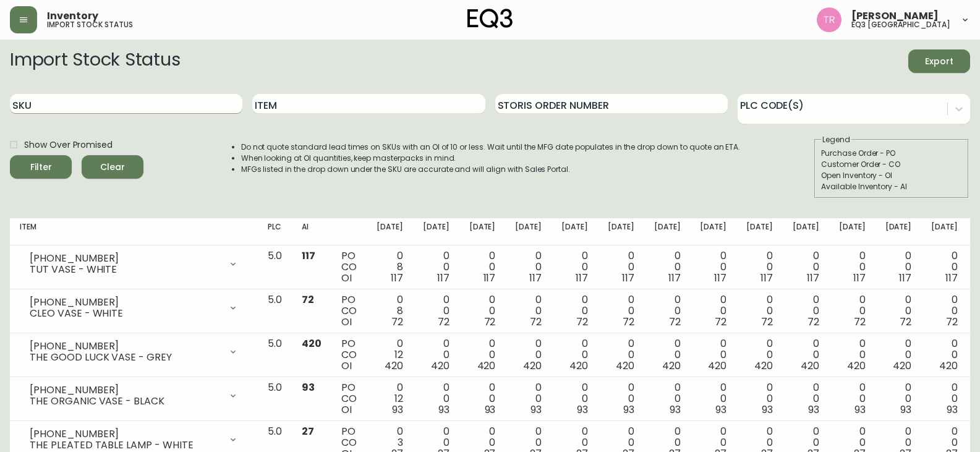 This screenshot has height=452, width=980. I want to click on th: AI, so click(311, 232).